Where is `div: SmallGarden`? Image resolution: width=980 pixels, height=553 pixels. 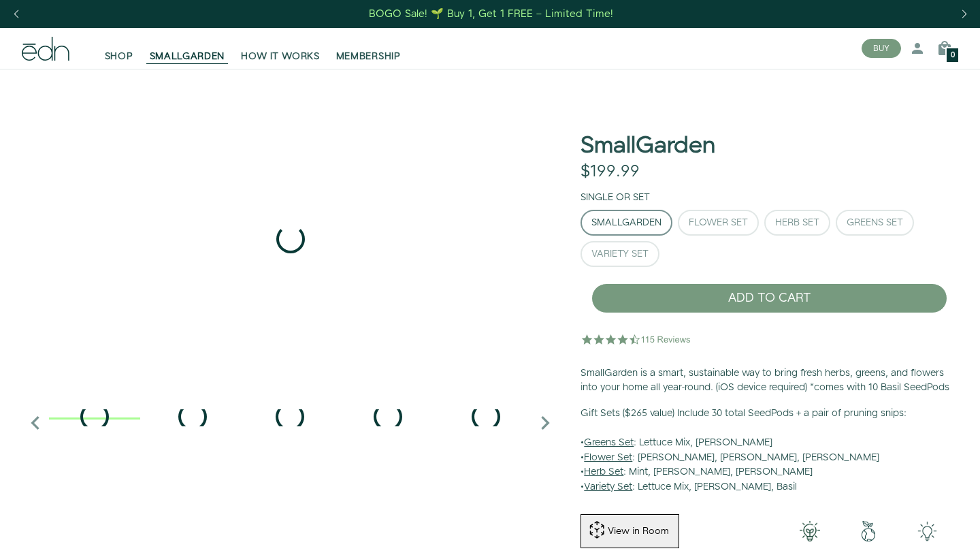 div: SmallGarden is located at coordinates (626, 222).